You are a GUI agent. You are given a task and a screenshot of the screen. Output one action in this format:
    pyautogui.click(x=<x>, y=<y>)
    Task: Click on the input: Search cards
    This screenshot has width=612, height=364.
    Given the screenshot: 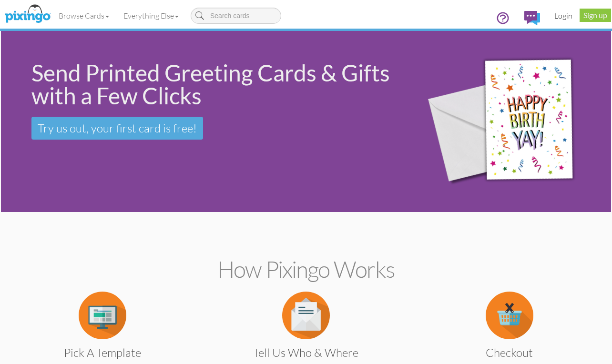 What is the action you would take?
    pyautogui.click(x=236, y=16)
    